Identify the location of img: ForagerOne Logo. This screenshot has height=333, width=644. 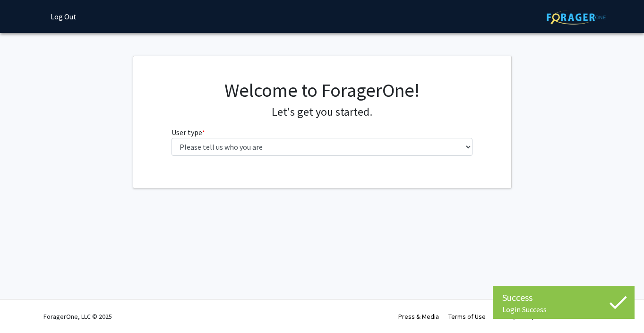
(576, 17).